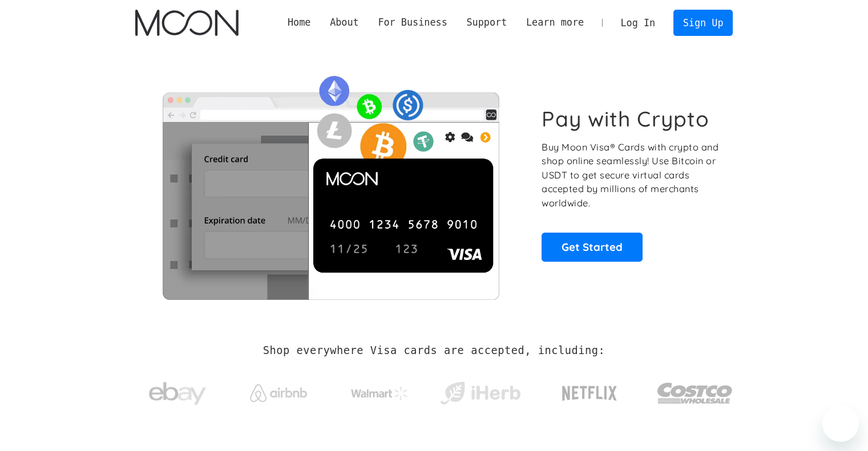  What do you see at coordinates (278, 390) in the screenshot?
I see `a: Airbnb` at bounding box center [278, 390].